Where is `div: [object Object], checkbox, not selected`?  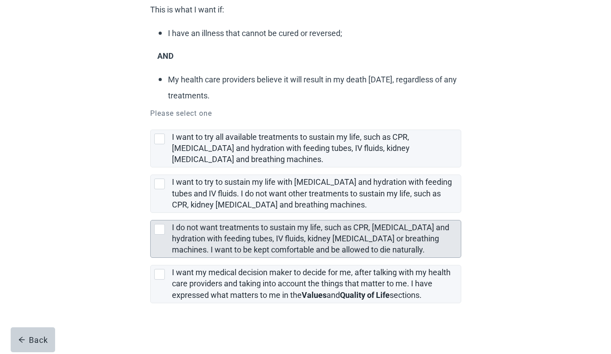 div: [object Object], checkbox, not selected is located at coordinates (306, 283).